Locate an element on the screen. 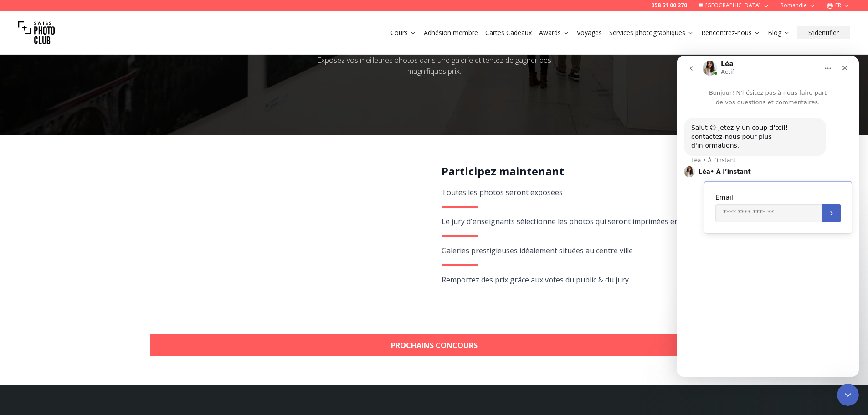  button: Accueil is located at coordinates (152, 12).